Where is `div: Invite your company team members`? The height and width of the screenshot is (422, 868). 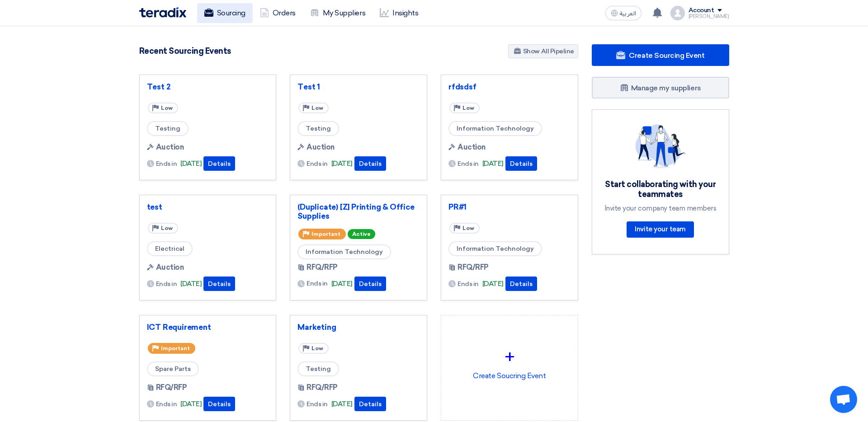 div: Invite your company team members is located at coordinates (660, 209).